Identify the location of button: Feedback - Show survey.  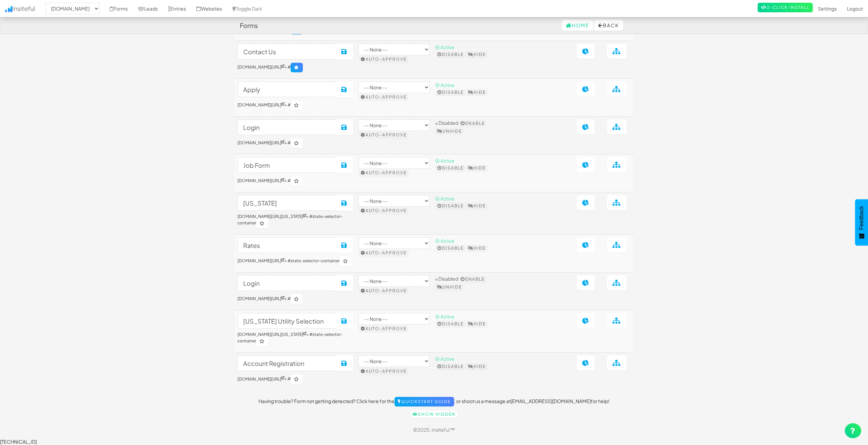
(862, 223).